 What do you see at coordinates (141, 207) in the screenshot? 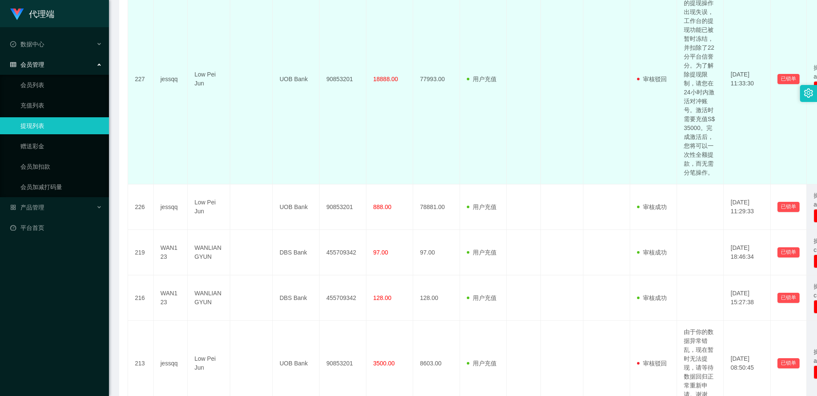
I see `td: 226` at bounding box center [141, 207].